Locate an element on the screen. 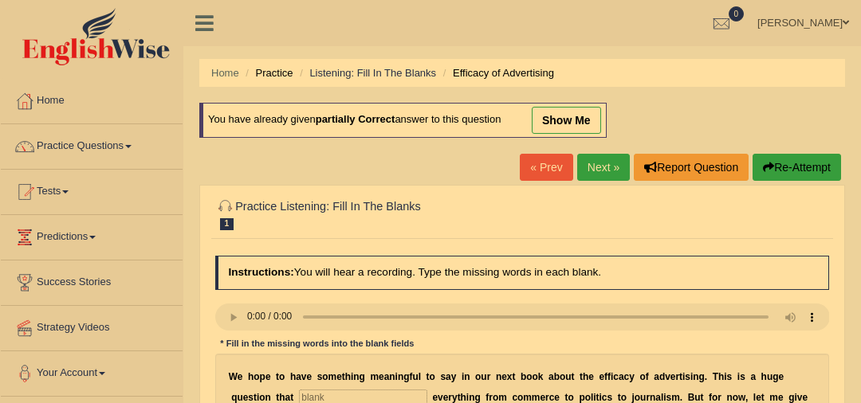  b: j is located at coordinates (633, 398).